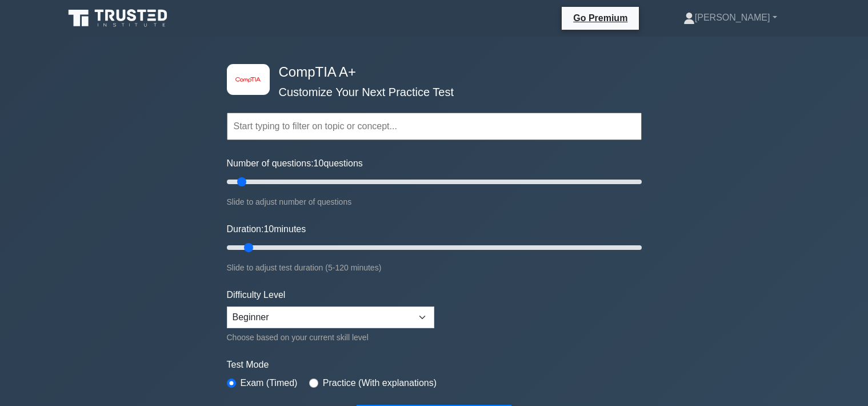  What do you see at coordinates (429, 72) in the screenshot?
I see `h4: CompTIA A+` at bounding box center [429, 72].